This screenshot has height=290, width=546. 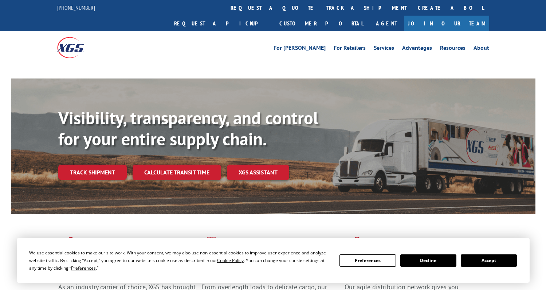 What do you see at coordinates (488, 261) in the screenshot?
I see `button: Accept` at bounding box center [488, 261].